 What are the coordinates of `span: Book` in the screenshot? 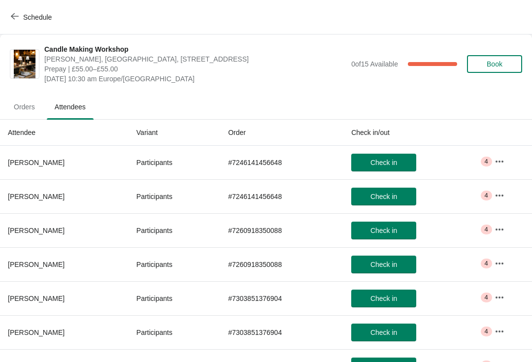 It's located at (495, 64).